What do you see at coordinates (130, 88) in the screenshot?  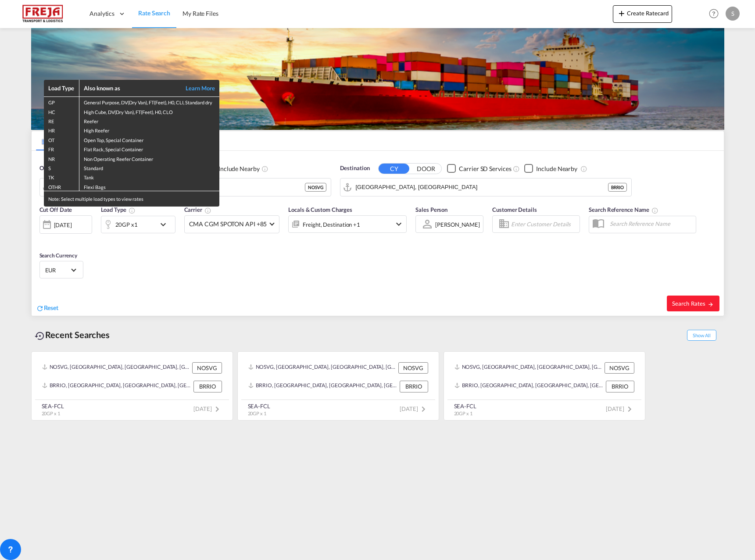 I see `div: Also known as` at bounding box center [130, 88].